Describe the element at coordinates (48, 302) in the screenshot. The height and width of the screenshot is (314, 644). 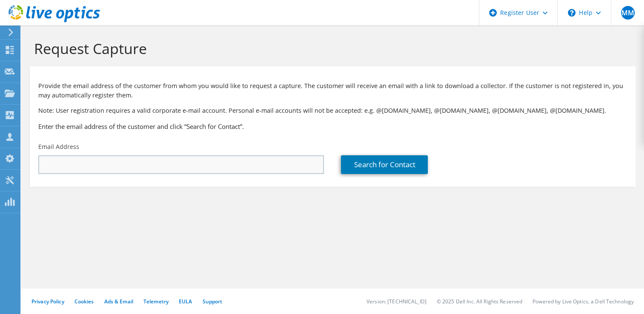
I see `a: Privacy Policy` at that location.